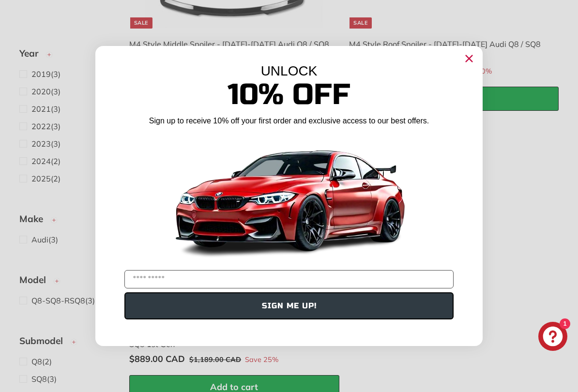 The width and height of the screenshot is (578, 392). Describe the element at coordinates (289, 279) in the screenshot. I see `input: YOUR EMAIL` at that location.